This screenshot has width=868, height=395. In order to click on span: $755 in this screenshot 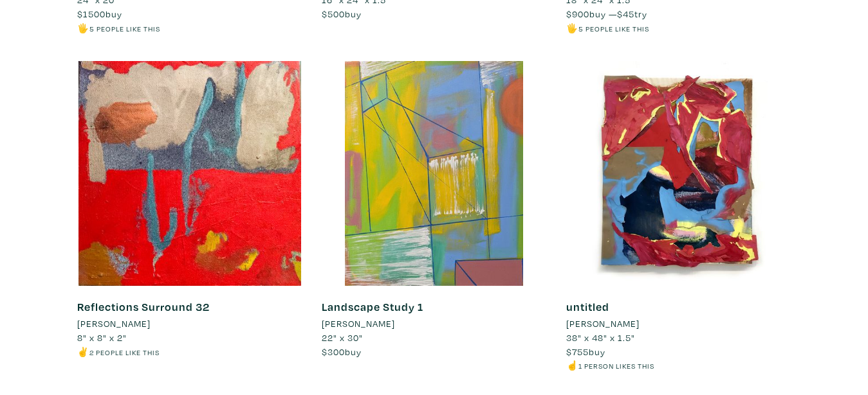, I will do `click(578, 351)`.